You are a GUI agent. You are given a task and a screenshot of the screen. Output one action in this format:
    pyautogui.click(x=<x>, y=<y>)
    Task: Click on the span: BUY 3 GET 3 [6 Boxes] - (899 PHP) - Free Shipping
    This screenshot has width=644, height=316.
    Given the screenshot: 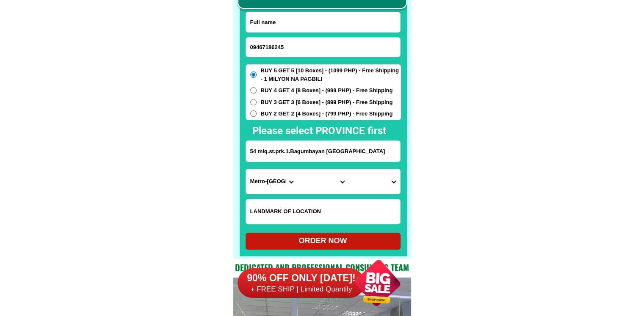 What is the action you would take?
    pyautogui.click(x=327, y=102)
    